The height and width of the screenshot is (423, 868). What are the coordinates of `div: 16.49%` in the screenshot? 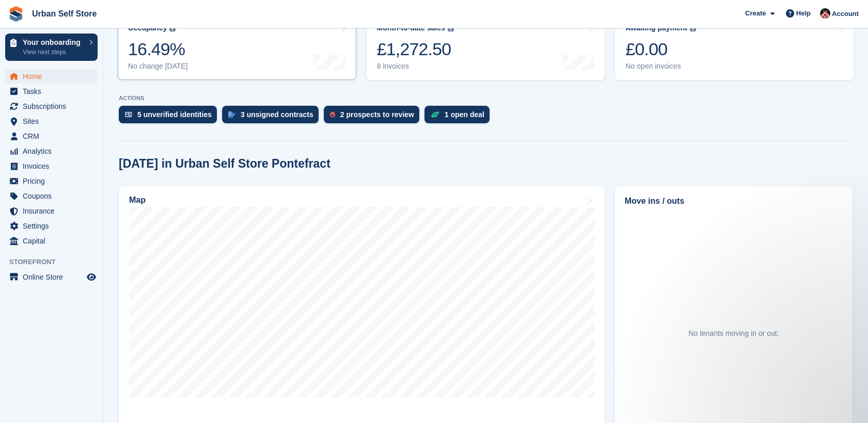 It's located at (158, 49).